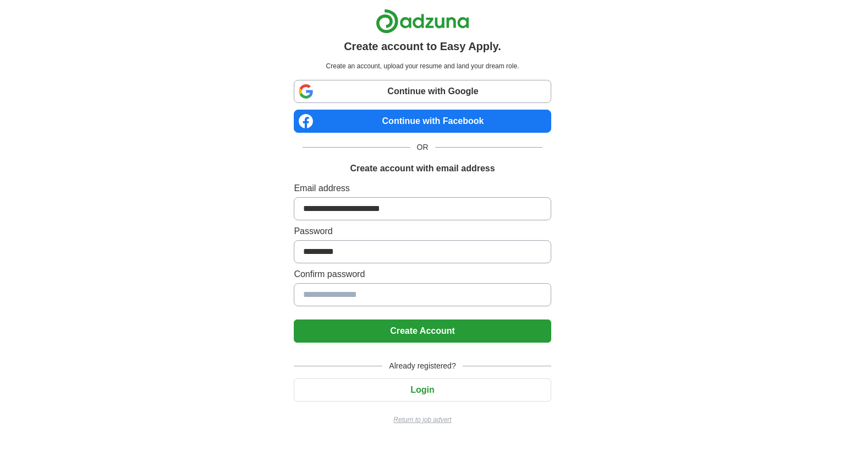 This screenshot has height=455, width=845. I want to click on a: Return to job advert, so click(422, 419).